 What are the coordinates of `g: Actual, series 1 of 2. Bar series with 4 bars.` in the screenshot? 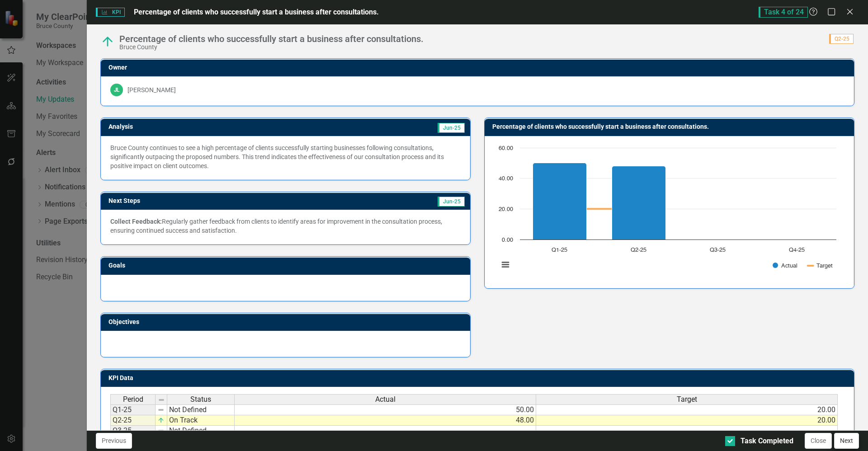 It's located at (665, 194).